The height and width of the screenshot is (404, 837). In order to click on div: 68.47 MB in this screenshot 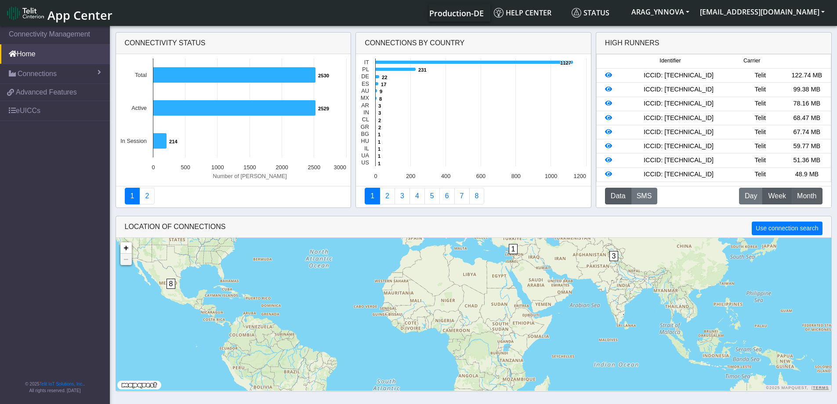, I will do `click(807, 118)`.